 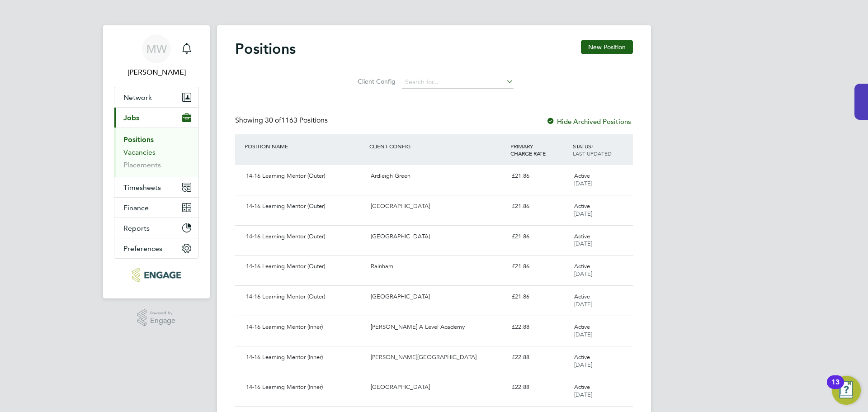 I want to click on button: Jobs, so click(x=157, y=118).